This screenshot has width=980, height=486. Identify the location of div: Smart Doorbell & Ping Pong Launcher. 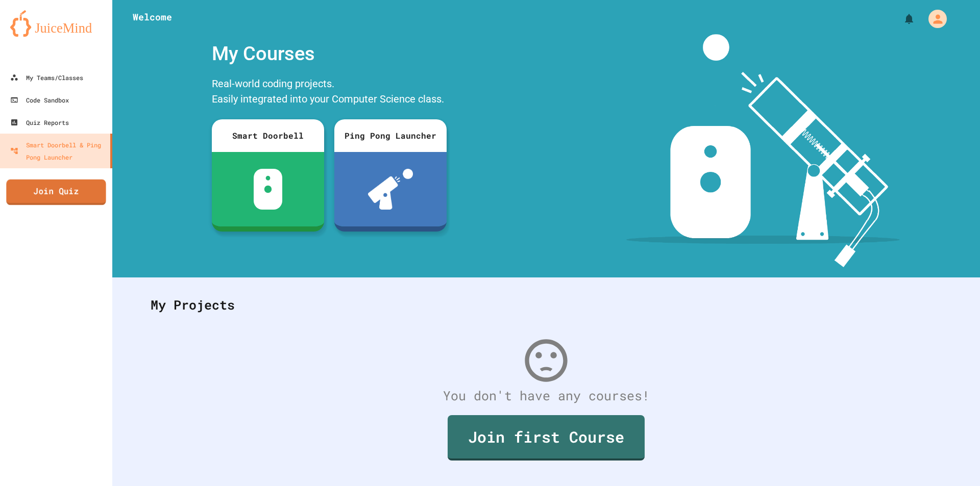
(58, 151).